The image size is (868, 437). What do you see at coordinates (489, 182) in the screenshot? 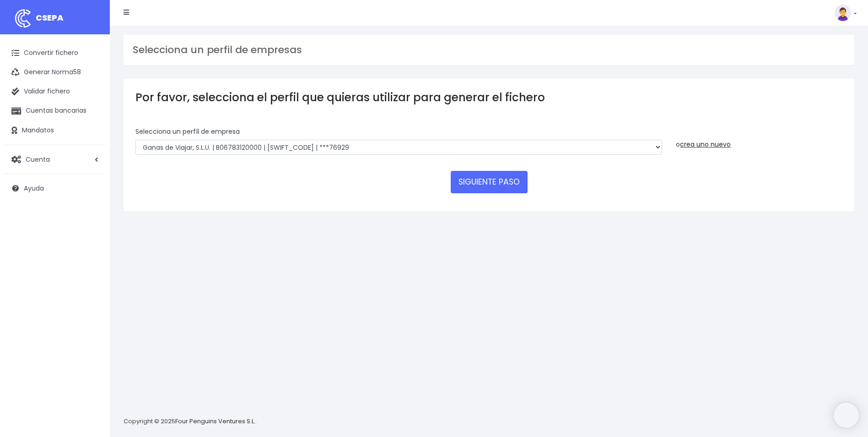
I see `button: SIGUIENTE PASO` at bounding box center [489, 182].